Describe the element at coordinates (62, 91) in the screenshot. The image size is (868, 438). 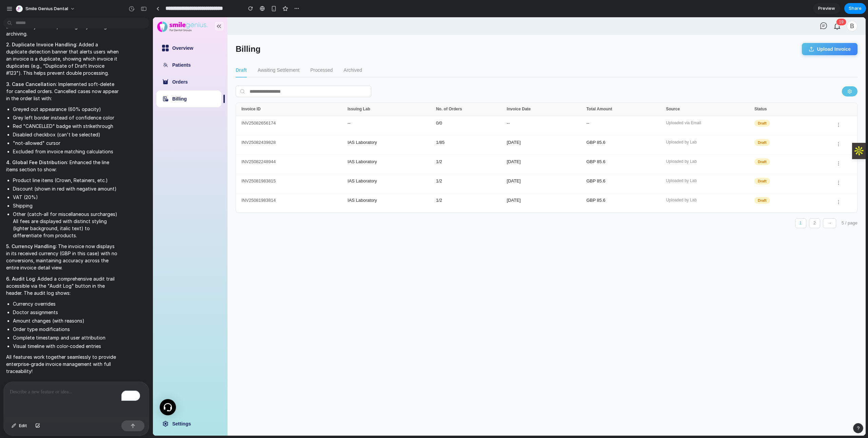
I see `p: : Implemented soft-delete for cancelled orders. Cancelled cases now appear in the order list with:` at that location.